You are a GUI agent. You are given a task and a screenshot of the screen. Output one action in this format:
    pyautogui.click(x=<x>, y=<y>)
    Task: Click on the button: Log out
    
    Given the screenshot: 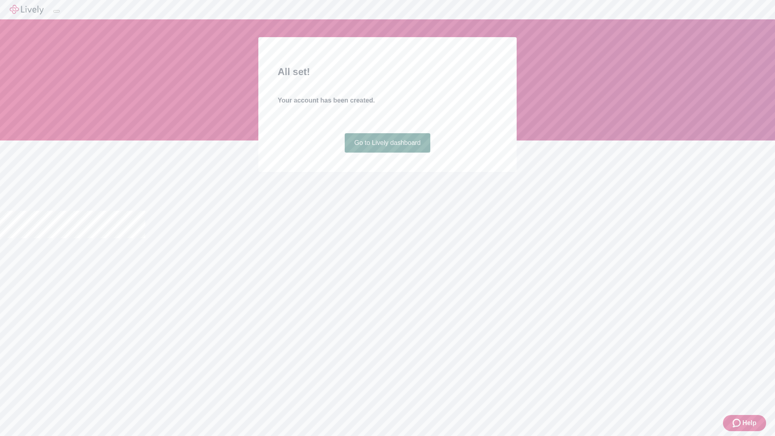 What is the action you would take?
    pyautogui.click(x=57, y=11)
    